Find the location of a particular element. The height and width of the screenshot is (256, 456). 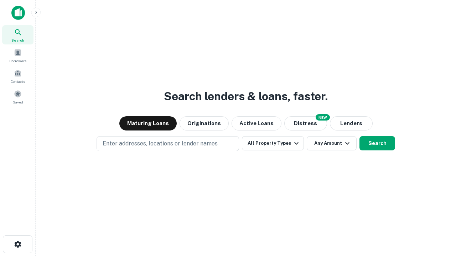

button: Enter addresses, locations or lender names is located at coordinates (168, 144).